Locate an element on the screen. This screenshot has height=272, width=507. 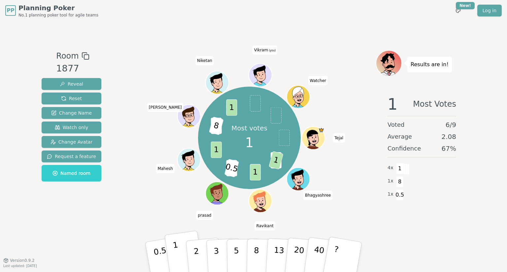
span: Version 0.9.2 is located at coordinates (22, 261).